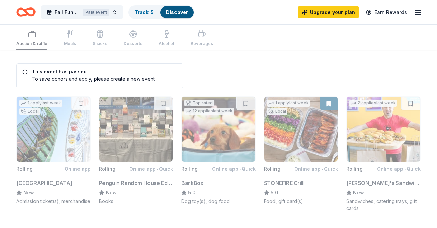 The width and height of the screenshot is (437, 228). I want to click on button: Fall FundraiserPast event, so click(82, 12).